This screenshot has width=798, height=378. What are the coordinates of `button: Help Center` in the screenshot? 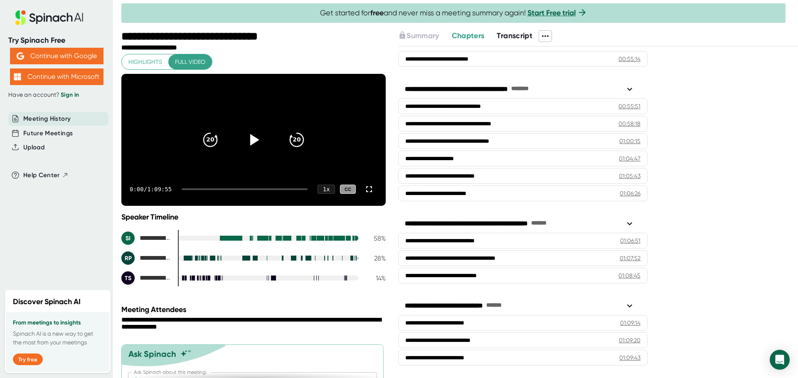 It's located at (46, 175).